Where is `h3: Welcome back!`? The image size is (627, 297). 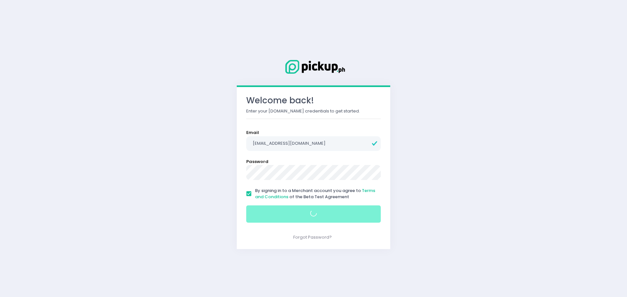 h3: Welcome back! is located at coordinates (313, 101).